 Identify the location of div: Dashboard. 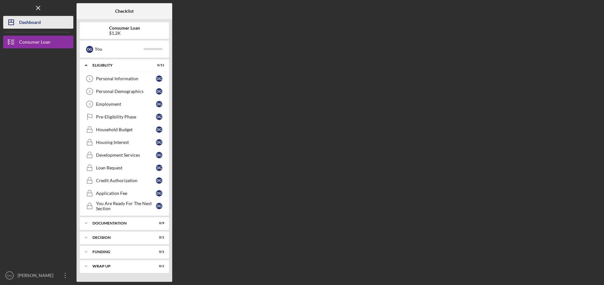
(30, 23).